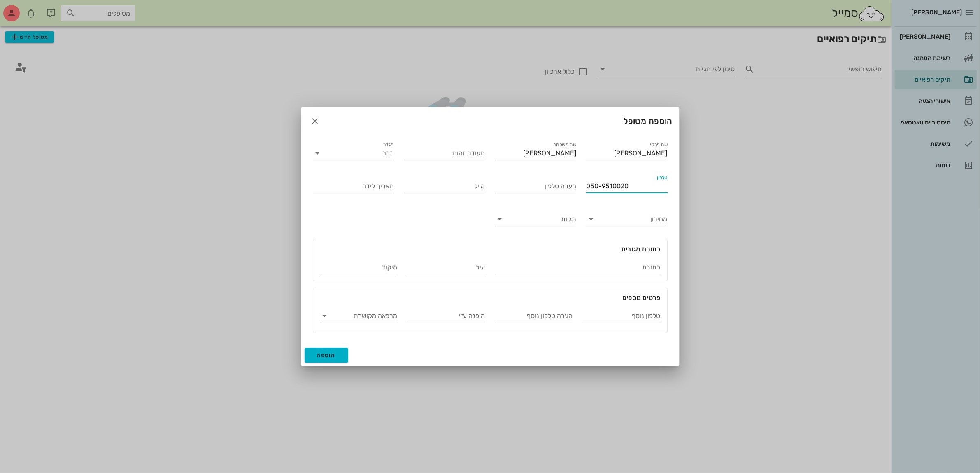 This screenshot has width=980, height=473. I want to click on div: מגדרזכר, so click(354, 153).